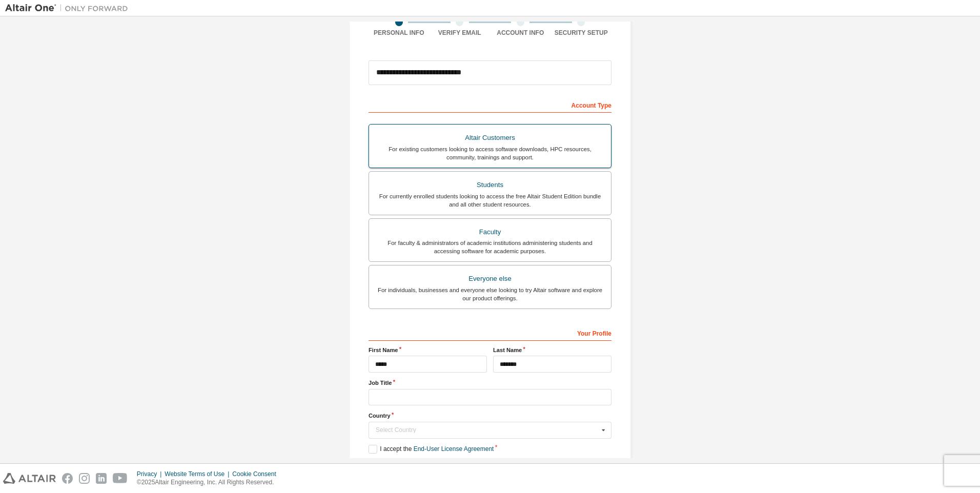  I want to click on label: Job Title, so click(490, 383).